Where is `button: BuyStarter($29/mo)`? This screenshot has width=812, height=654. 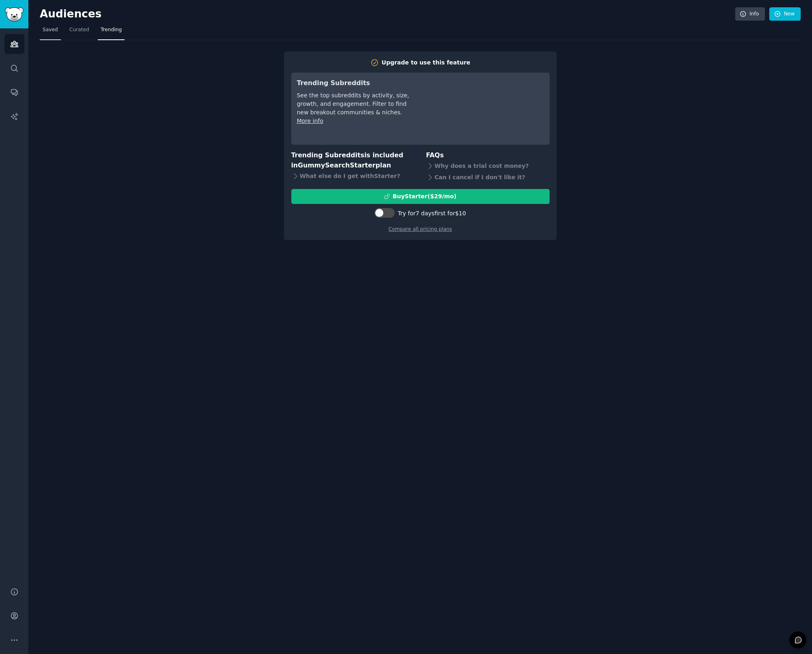
button: BuyStarter($29/mo) is located at coordinates (421, 196).